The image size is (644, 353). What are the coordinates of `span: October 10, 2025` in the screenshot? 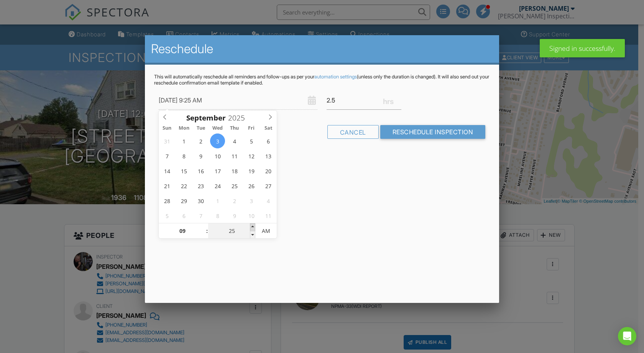 It's located at (251, 215).